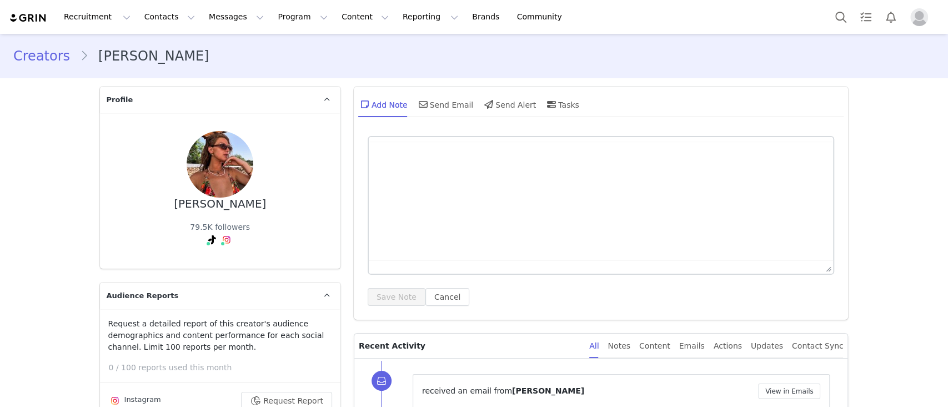  Describe the element at coordinates (445, 104) in the screenshot. I see `div: Send Email` at that location.